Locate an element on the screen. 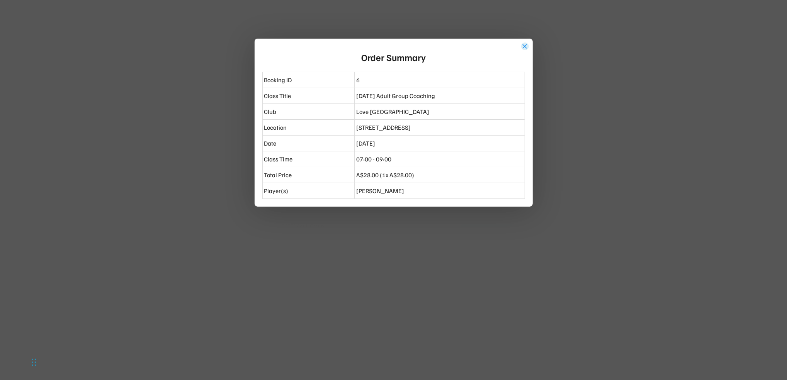 The height and width of the screenshot is (380, 787). div: Class Title is located at coordinates (308, 96).